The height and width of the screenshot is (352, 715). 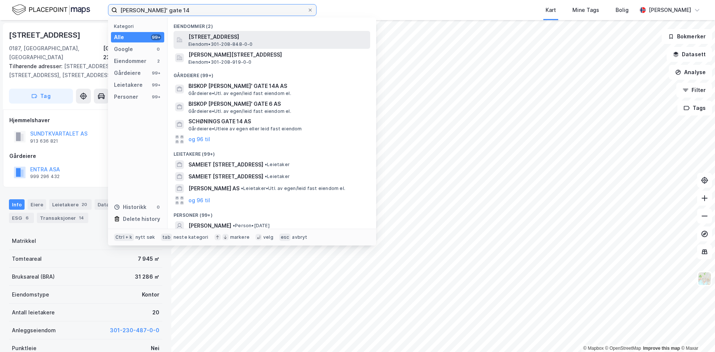 I want to click on a: Mapbox, so click(x=593, y=348).